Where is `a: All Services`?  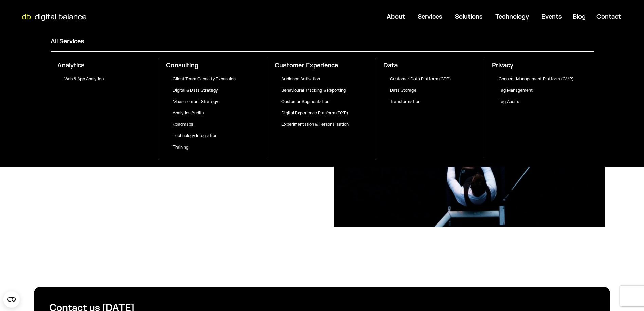 a: All Services is located at coordinates (67, 42).